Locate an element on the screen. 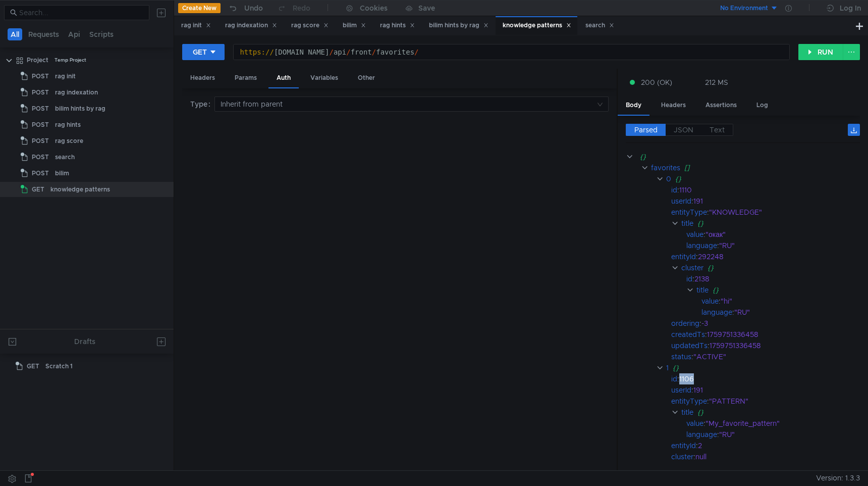  div: Auth is located at coordinates (284, 78).